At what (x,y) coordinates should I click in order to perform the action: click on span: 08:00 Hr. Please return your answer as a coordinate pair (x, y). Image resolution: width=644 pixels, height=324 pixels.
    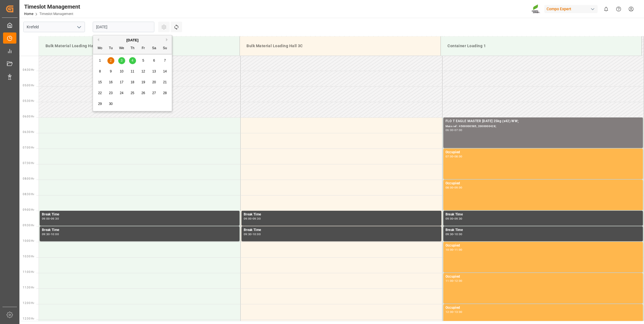
    Looking at the image, I should click on (28, 178).